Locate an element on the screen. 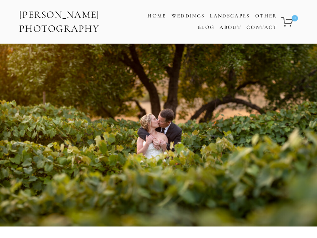 Image resolution: width=317 pixels, height=238 pixels. a: Contact is located at coordinates (262, 27).